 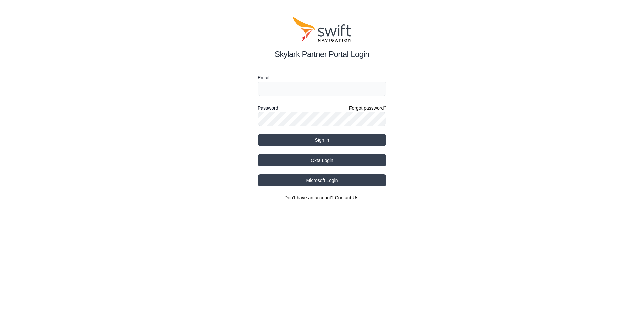 I want to click on a: Forgot password?, so click(x=368, y=108).